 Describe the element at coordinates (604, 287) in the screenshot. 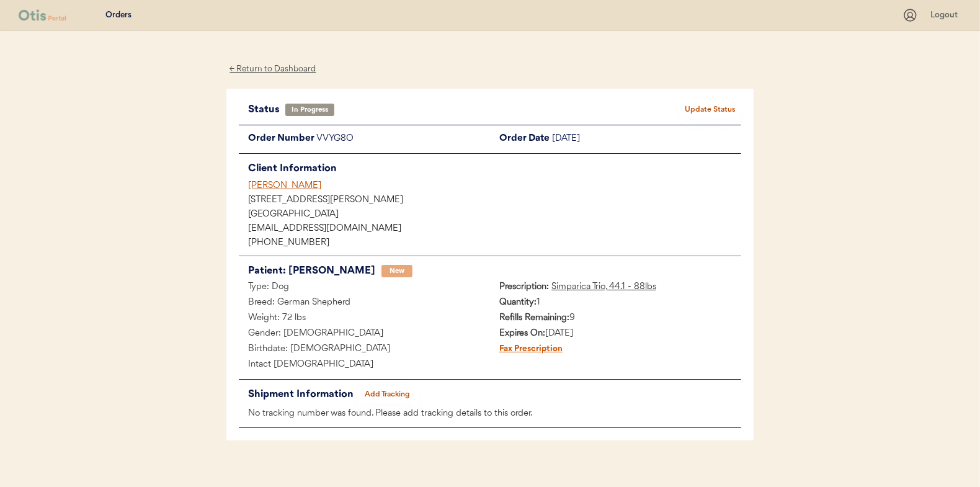

I see `u: Simparica Trio, 44.1 - 88lbs` at that location.